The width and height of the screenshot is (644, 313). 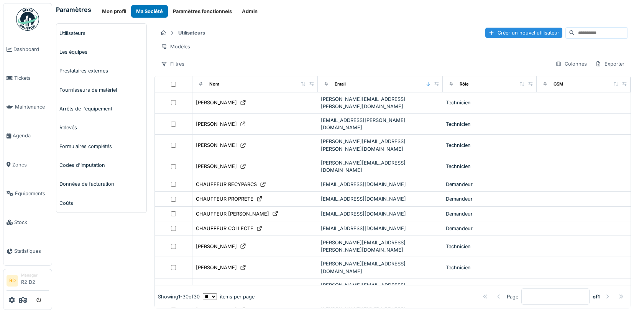 What do you see at coordinates (202, 11) in the screenshot?
I see `button: Paramètres fonctionnels` at bounding box center [202, 11].